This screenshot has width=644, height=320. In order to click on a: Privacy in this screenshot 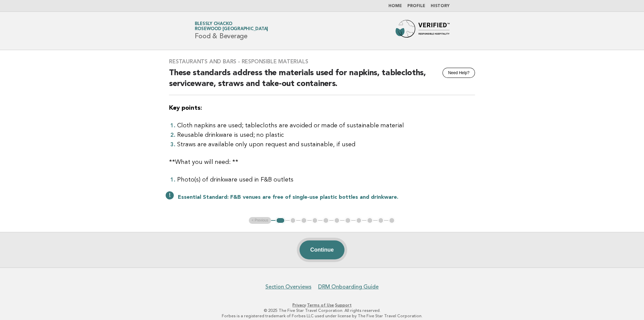, I will do `click(299, 305)`.